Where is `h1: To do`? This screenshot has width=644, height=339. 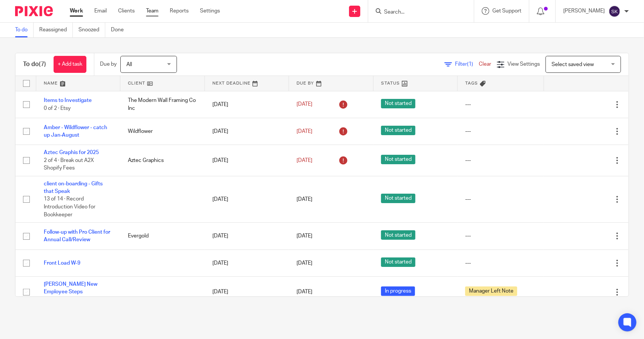
h1: To do is located at coordinates (34, 64).